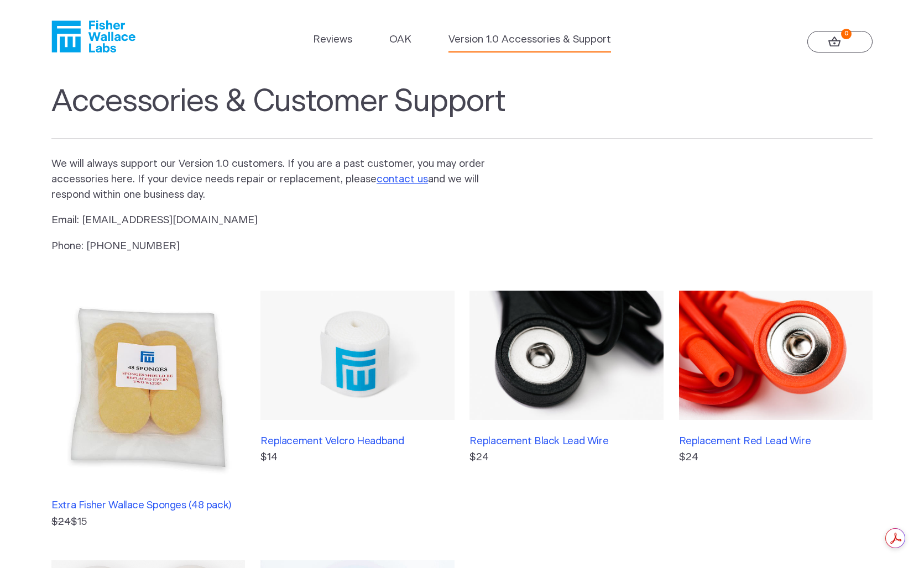  What do you see at coordinates (144, 506) in the screenshot?
I see `h3: Extra Fisher Wallace Sponges (48 pack)` at bounding box center [144, 506].